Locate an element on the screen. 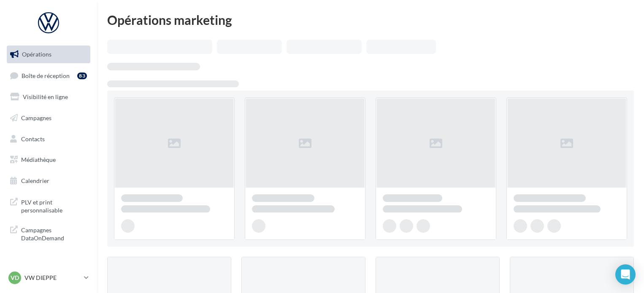  span: Campagnes is located at coordinates (37, 117).